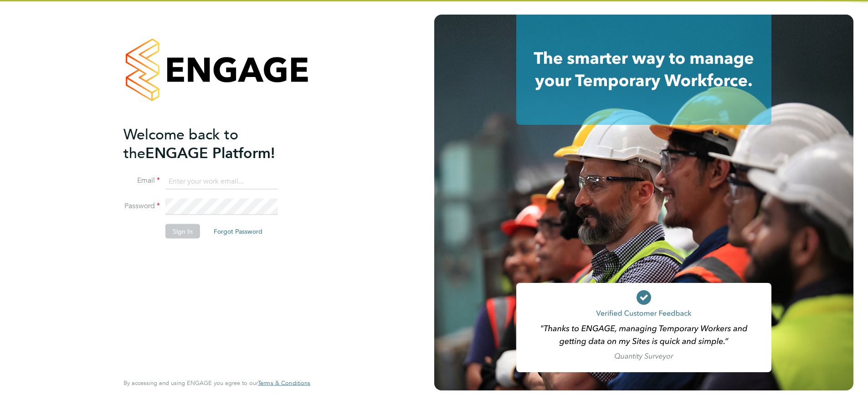 Image resolution: width=868 pixels, height=405 pixels. What do you see at coordinates (284, 383) in the screenshot?
I see `span: Terms & Conditions` at bounding box center [284, 383].